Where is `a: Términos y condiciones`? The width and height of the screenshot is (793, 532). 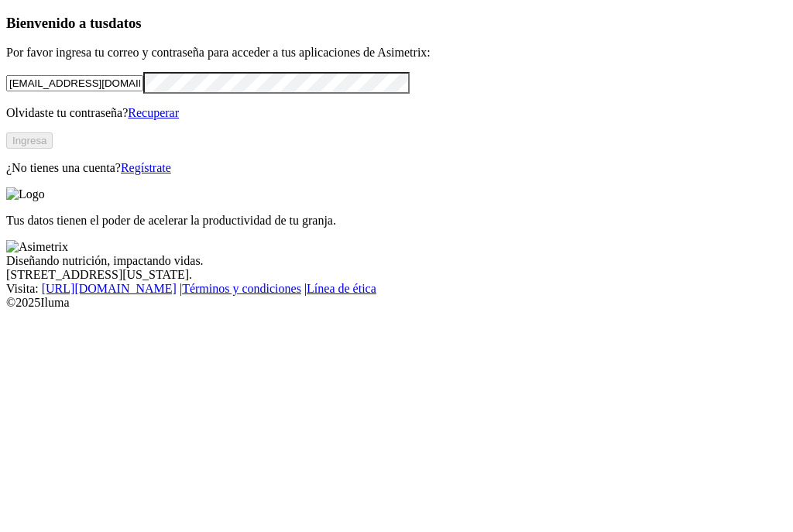
a: Términos y condiciones is located at coordinates (241, 288).